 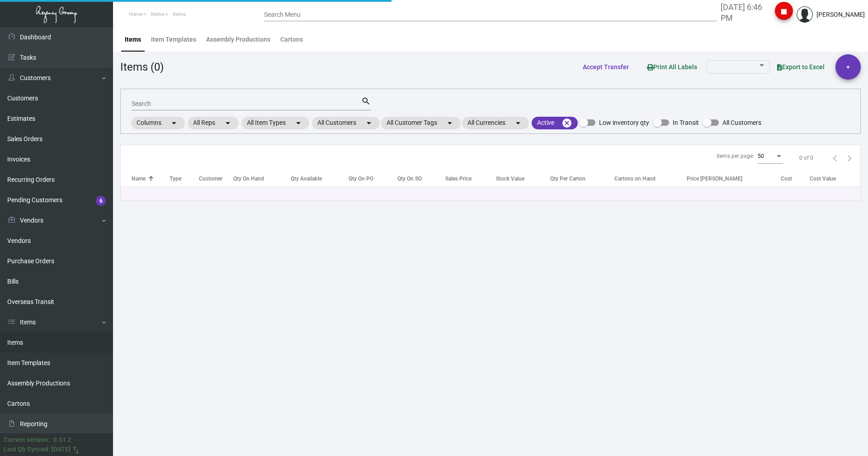 I want to click on button: stop, so click(x=784, y=11).